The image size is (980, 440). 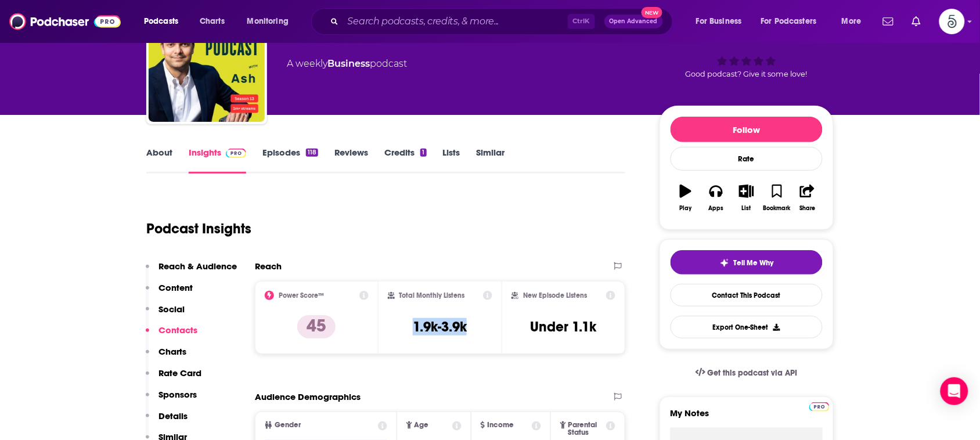 What do you see at coordinates (952, 22) in the screenshot?
I see `span: Logged in as Spiral5-G2` at bounding box center [952, 22].